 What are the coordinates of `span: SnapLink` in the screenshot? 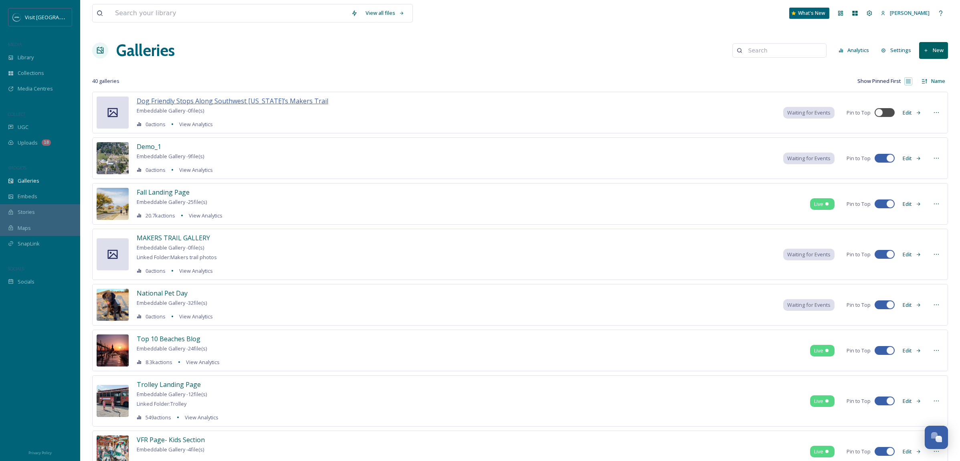 It's located at (28, 244).